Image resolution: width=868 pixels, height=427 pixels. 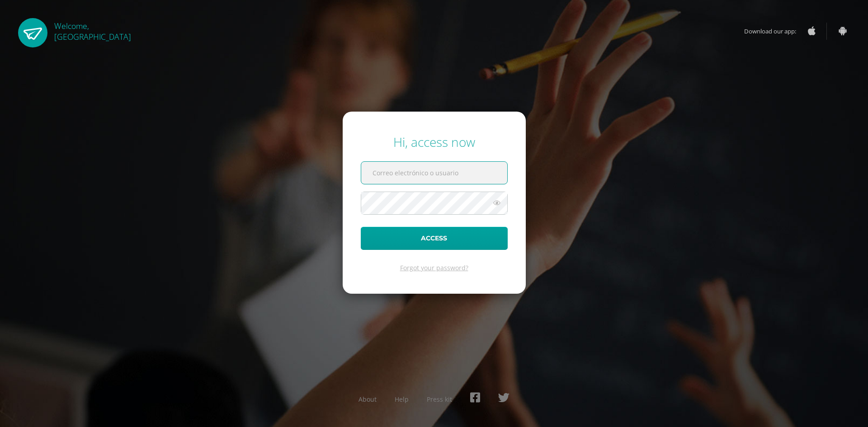 I want to click on a: Forgot your password?, so click(x=434, y=267).